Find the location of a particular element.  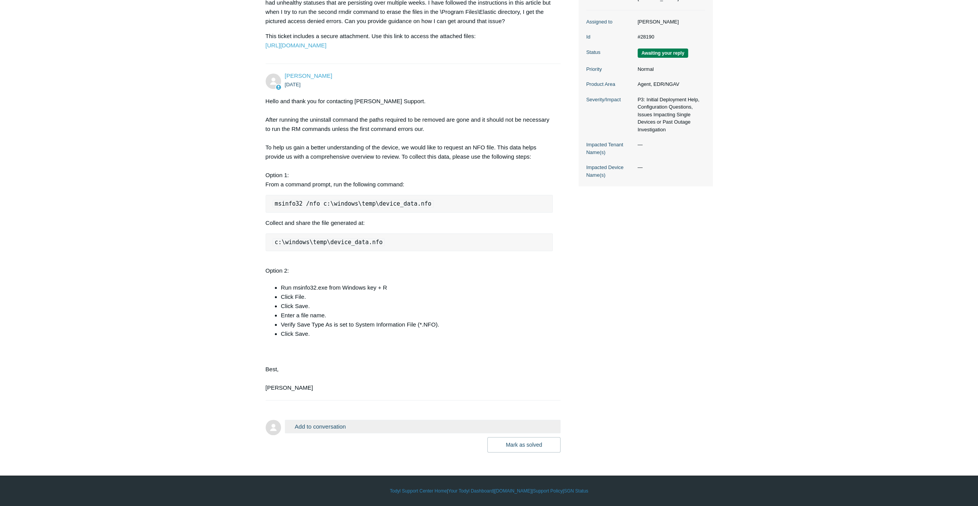

dd: Normal is located at coordinates (669, 69).